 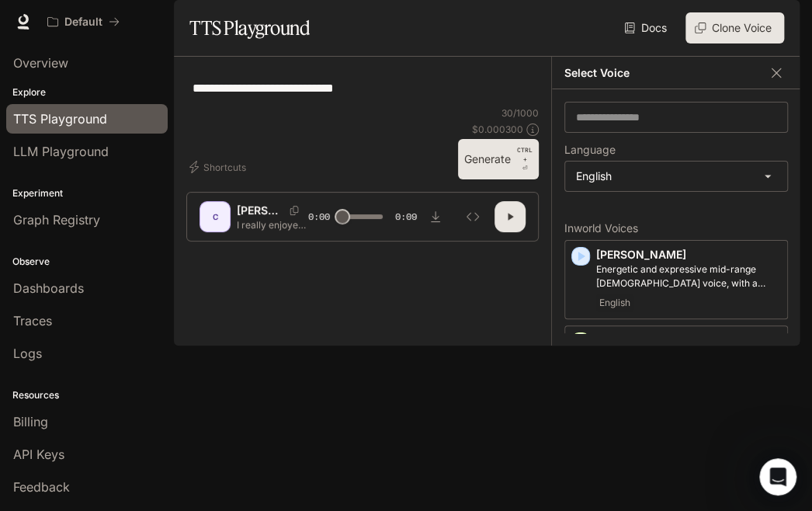 What do you see at coordinates (295, 211) in the screenshot?
I see `button: Copy Voice ID` at bounding box center [295, 211].